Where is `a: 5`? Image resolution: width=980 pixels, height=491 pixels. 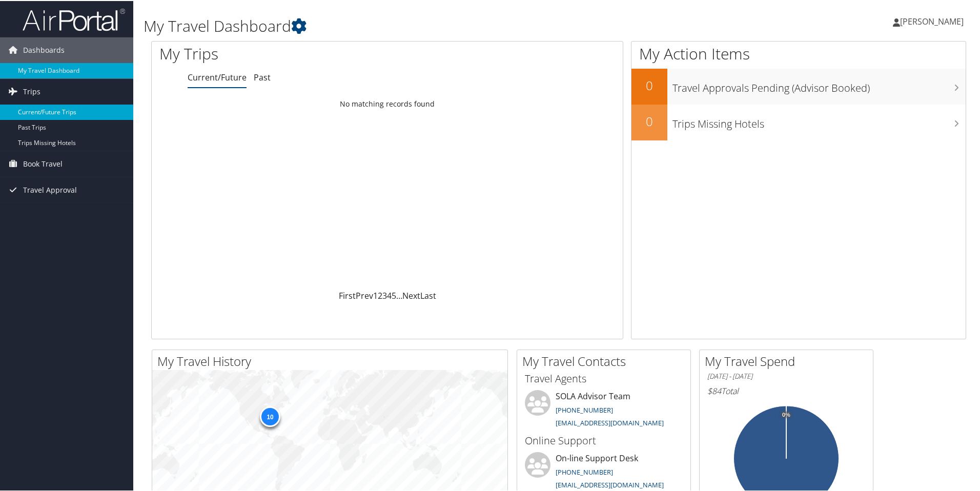
a: 5 is located at coordinates (394, 294).